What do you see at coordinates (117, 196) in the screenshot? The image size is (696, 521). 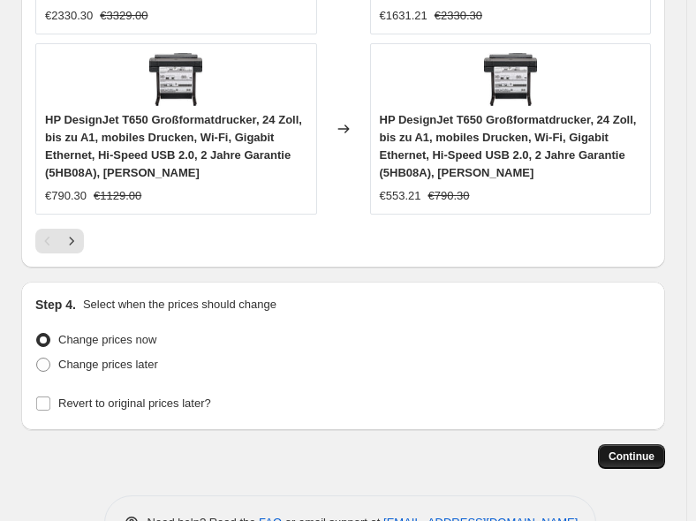 I see `strike: €1129.00` at bounding box center [117, 196].